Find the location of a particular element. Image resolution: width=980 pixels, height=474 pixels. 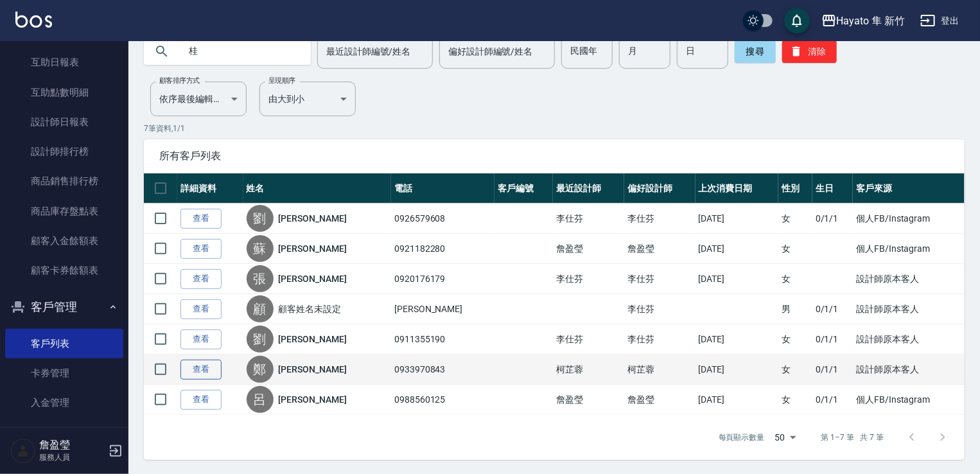

th: 偏好設計師 is located at coordinates (660, 188).